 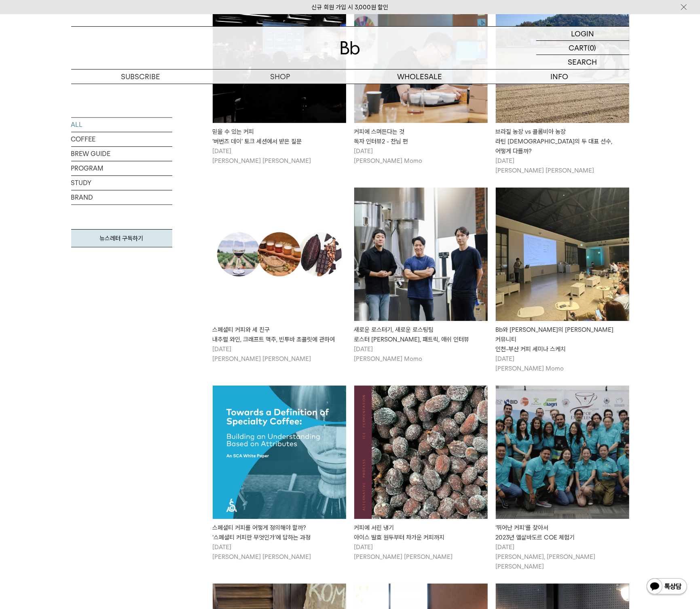 What do you see at coordinates (578, 48) in the screenshot?
I see `p: CART` at bounding box center [578, 48].